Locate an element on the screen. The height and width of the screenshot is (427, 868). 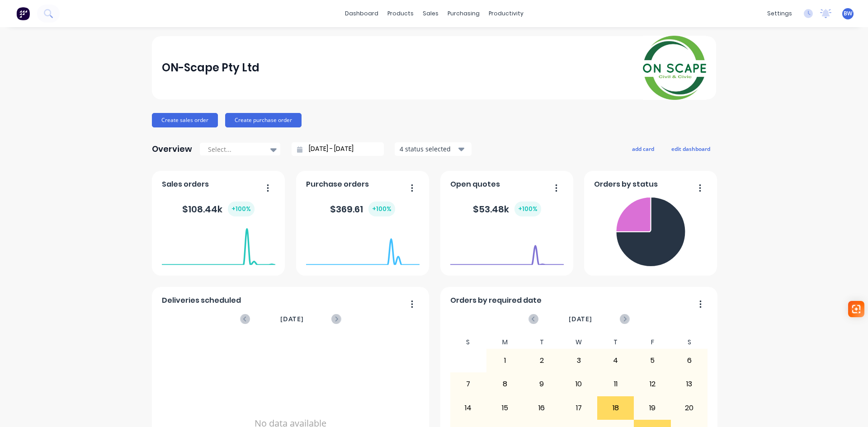
div: 4 status selected is located at coordinates (428, 149).